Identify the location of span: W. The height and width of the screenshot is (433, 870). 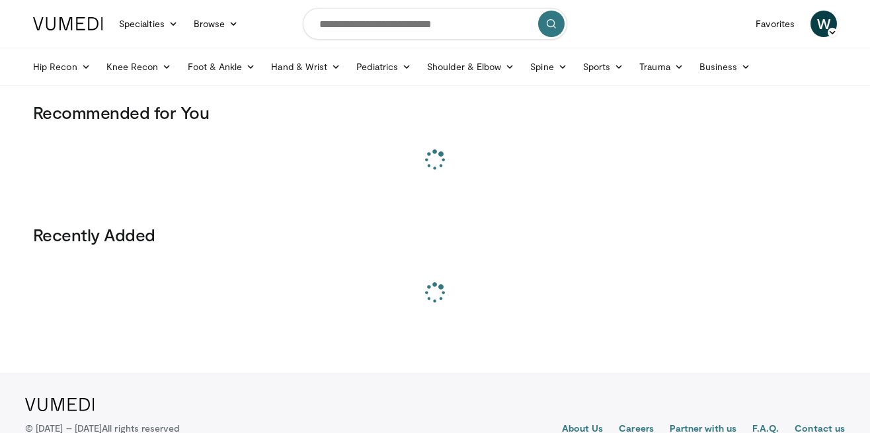
(824, 24).